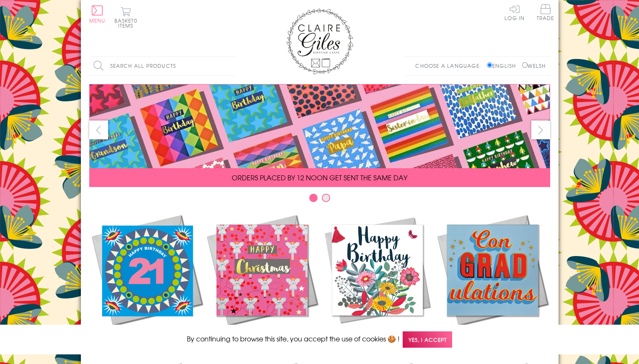  Describe the element at coordinates (232, 66) in the screenshot. I see `input: Search` at that location.